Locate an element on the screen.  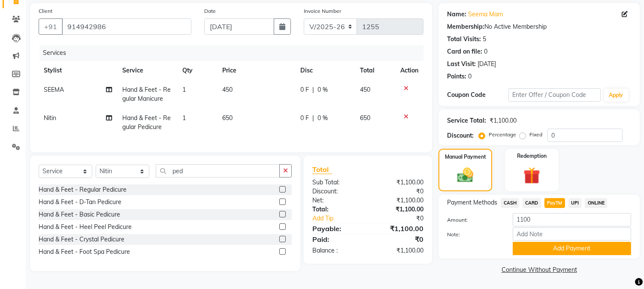
label: Note: is located at coordinates (473, 234).